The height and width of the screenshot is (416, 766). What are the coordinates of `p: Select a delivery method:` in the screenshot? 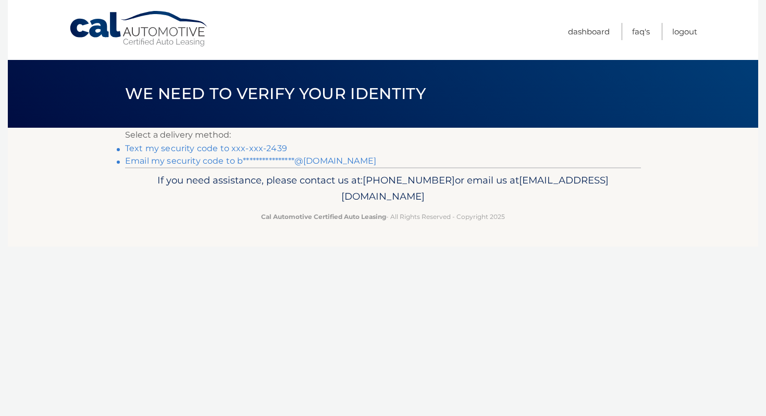 It's located at (383, 135).